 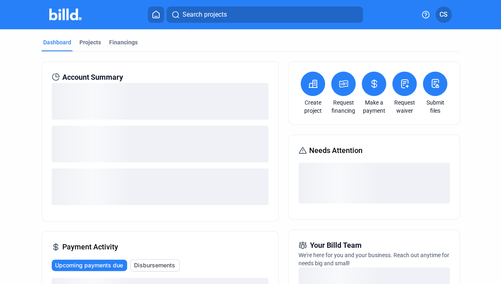 What do you see at coordinates (89, 265) in the screenshot?
I see `button: Upcoming payments due` at bounding box center [89, 265].